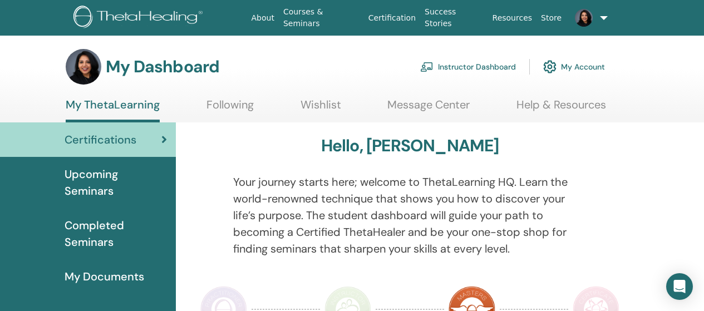 The width and height of the screenshot is (704, 311). I want to click on p: Your journey starts here; welcome to ThetaLearning HQ. Learn the world-renowned technique that sh..., so click(410, 215).